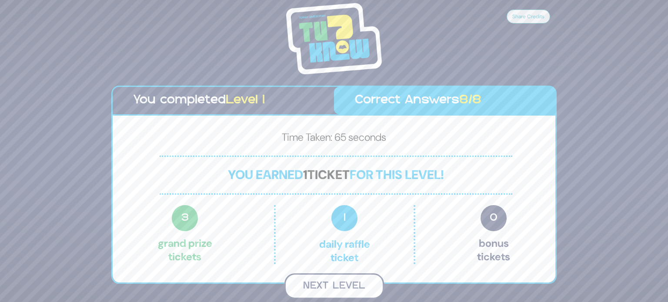 Image resolution: width=668 pixels, height=302 pixels. Describe the element at coordinates (493, 235) in the screenshot. I see `p: Bonus tickets` at that location.